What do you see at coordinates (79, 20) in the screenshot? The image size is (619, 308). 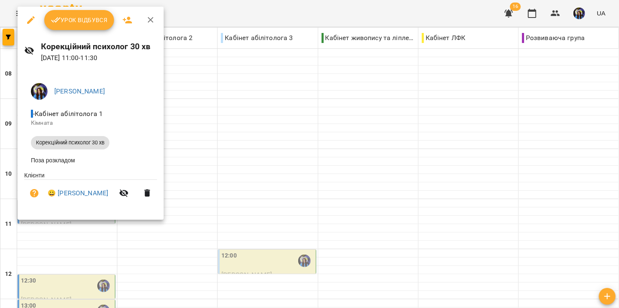 I see `span: Урок відбувся` at bounding box center [79, 20].